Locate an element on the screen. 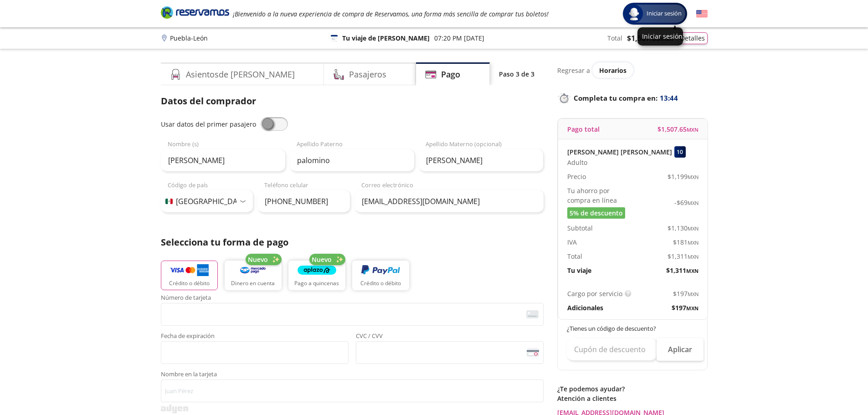 The height and width of the screenshot is (415, 868). div: 10 is located at coordinates (680, 151).